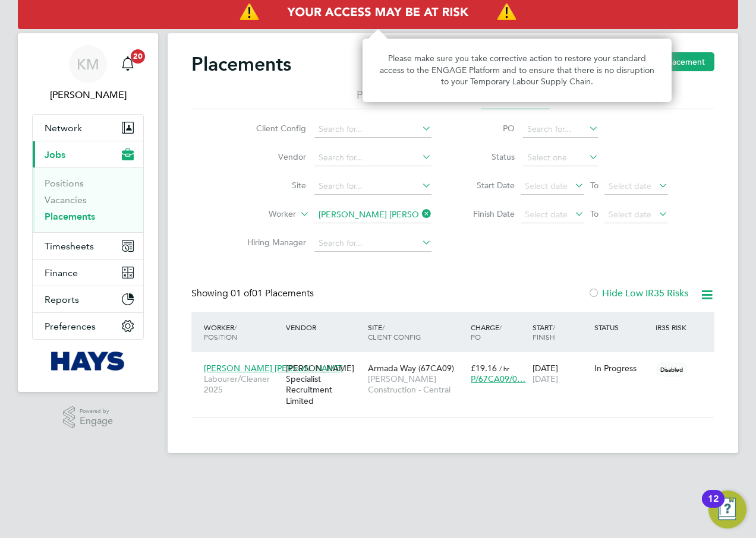 This screenshot has width=756, height=538. What do you see at coordinates (504, 368) in the screenshot?
I see `span: / hr` at bounding box center [504, 368].